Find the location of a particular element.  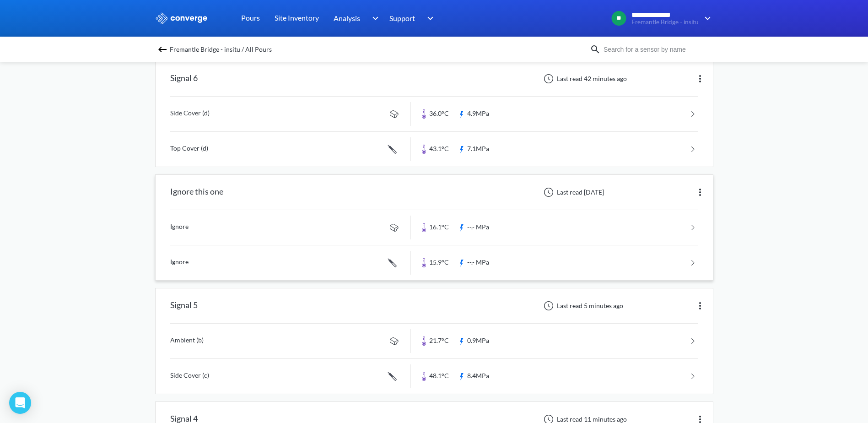

div: Ignore this one is located at coordinates (196, 192).